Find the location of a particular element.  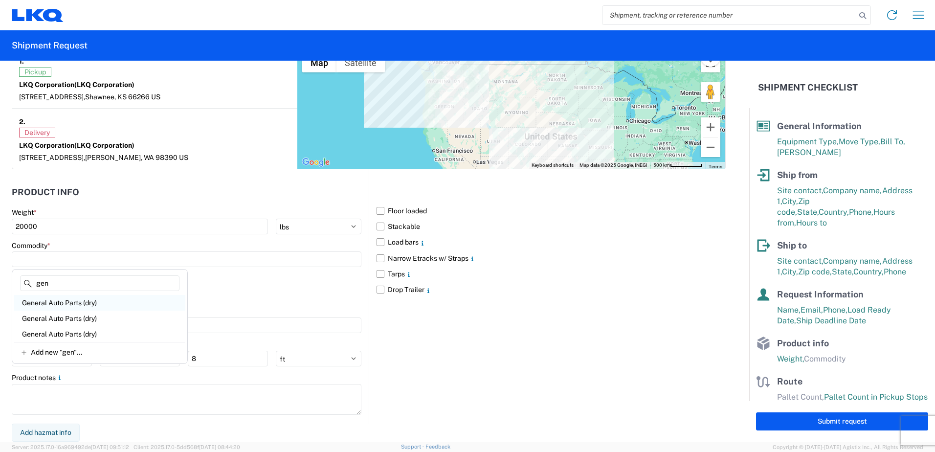

span: Commodity is located at coordinates (825, 358).